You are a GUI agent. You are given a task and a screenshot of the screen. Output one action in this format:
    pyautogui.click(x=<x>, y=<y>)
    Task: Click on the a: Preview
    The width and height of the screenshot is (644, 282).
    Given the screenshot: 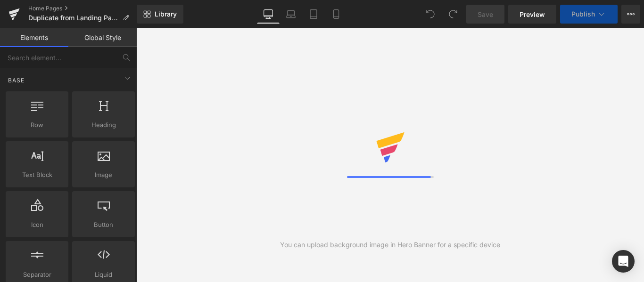 What is the action you would take?
    pyautogui.click(x=532, y=14)
    